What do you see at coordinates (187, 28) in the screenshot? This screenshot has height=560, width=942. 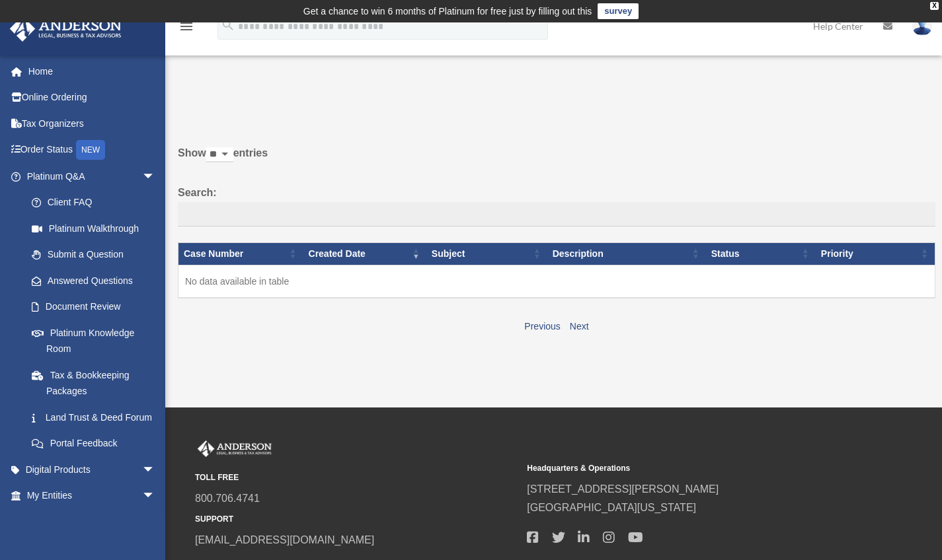 I see `a: menu` at bounding box center [187, 28].